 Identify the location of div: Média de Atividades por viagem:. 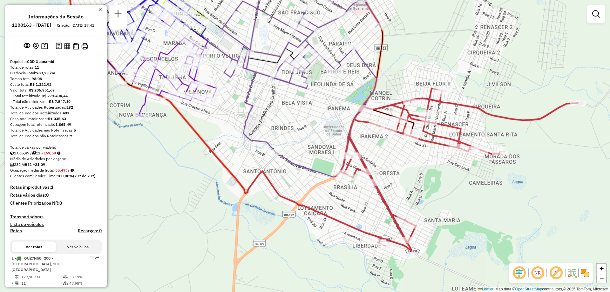
(56, 159).